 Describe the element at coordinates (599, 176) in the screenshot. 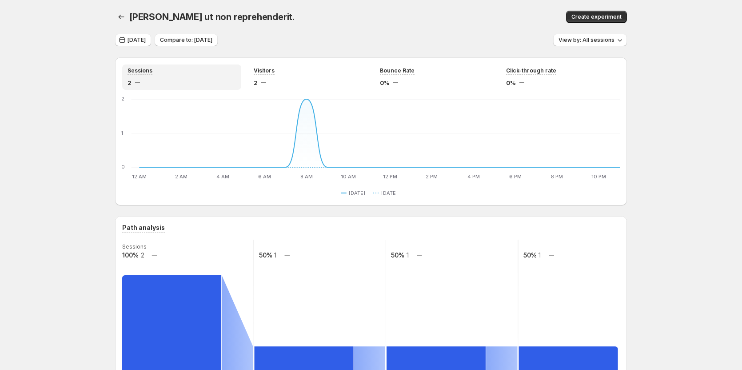

I see `text: 10 PM` at that location.